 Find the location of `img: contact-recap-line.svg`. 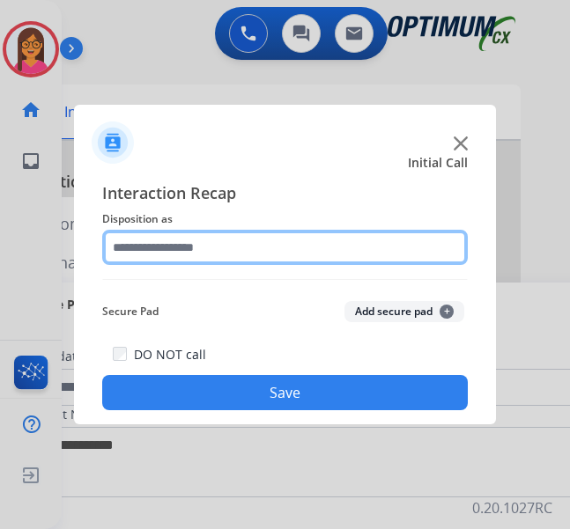

img: contact-recap-line.svg is located at coordinates (284, 279).